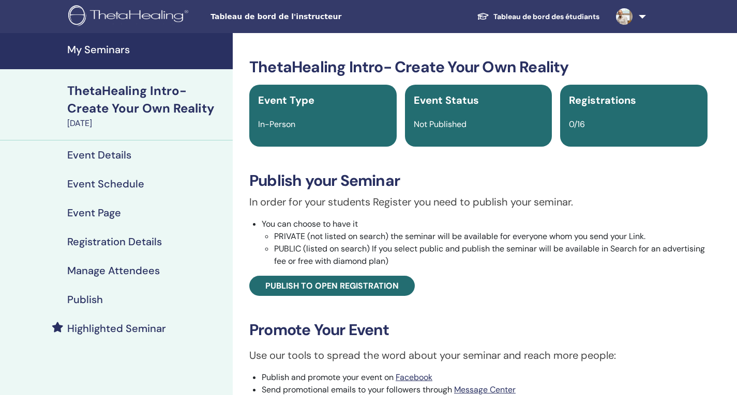 Image resolution: width=737 pixels, height=395 pixels. I want to click on h3: Publish your Seminar, so click(478, 181).